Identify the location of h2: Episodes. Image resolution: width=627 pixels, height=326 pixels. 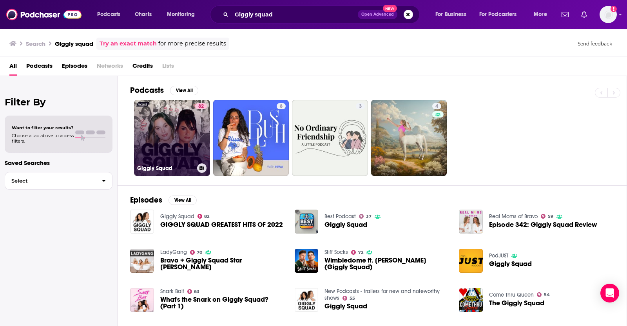
(146, 200).